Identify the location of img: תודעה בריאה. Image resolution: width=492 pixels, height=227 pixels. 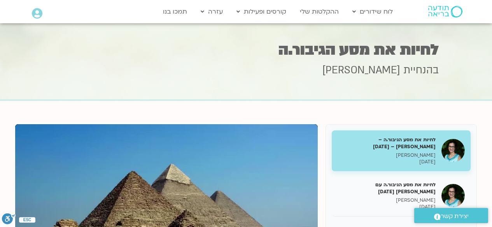
(445, 12).